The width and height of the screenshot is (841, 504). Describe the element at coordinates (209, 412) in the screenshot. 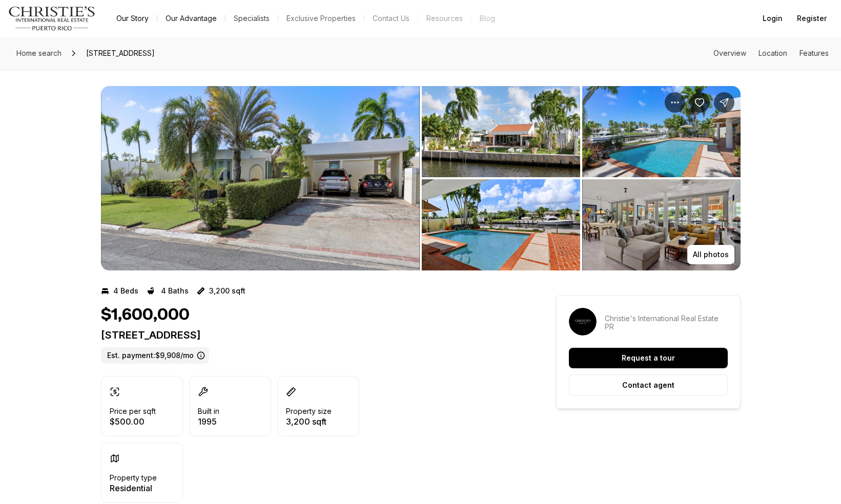

I see `p: Built in` at that location.